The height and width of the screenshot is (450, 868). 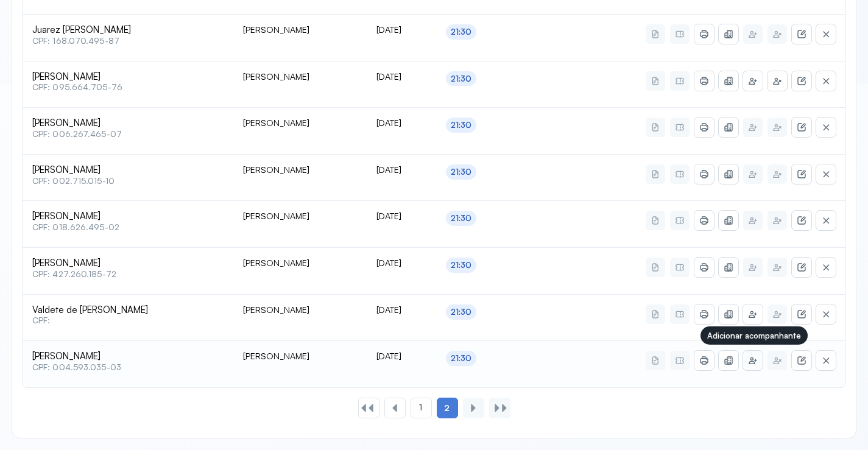 What do you see at coordinates (128, 320) in the screenshot?
I see `span: CPF:` at bounding box center [128, 320].